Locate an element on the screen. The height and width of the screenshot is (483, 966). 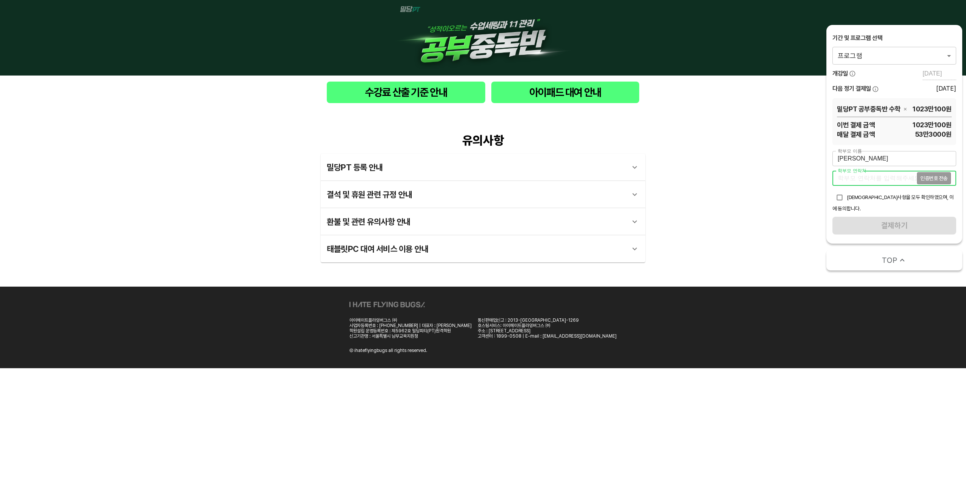
span: 53만3000 원 is located at coordinates (913, 134).